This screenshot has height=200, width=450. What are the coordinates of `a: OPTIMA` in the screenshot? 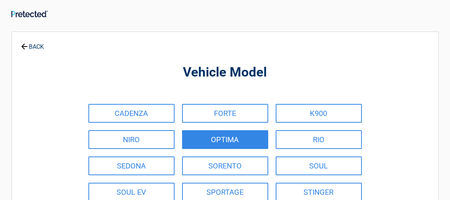 It's located at (225, 139).